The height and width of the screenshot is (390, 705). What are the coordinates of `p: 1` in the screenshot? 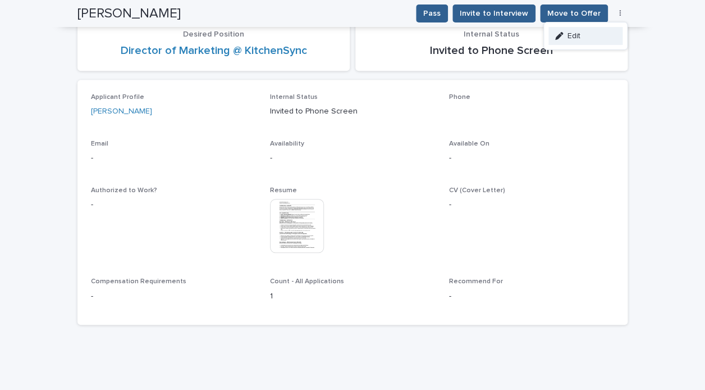 It's located at (353, 296).